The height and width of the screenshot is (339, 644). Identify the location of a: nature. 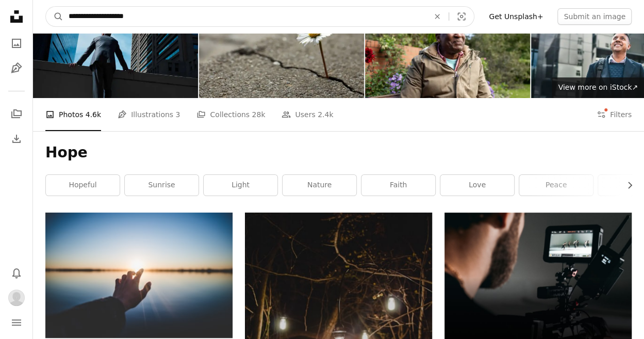
(319, 186).